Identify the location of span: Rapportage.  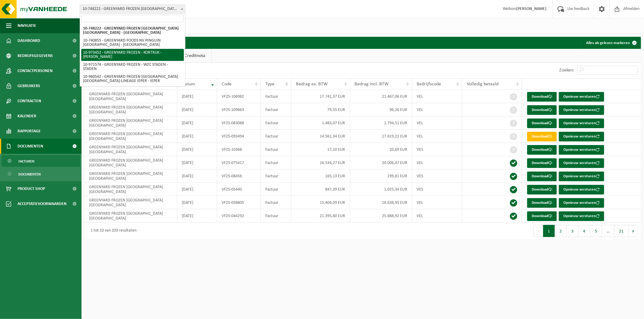
(29, 131).